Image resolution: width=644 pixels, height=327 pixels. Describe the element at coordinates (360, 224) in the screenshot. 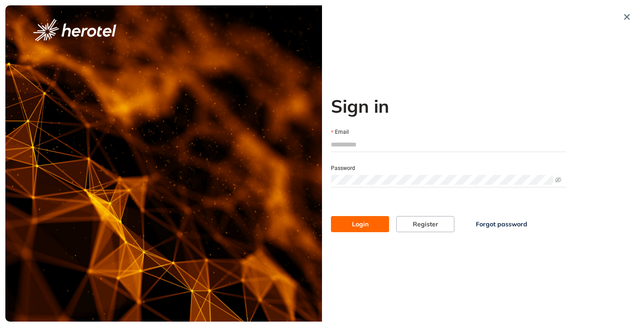

I see `button: Login` at that location.